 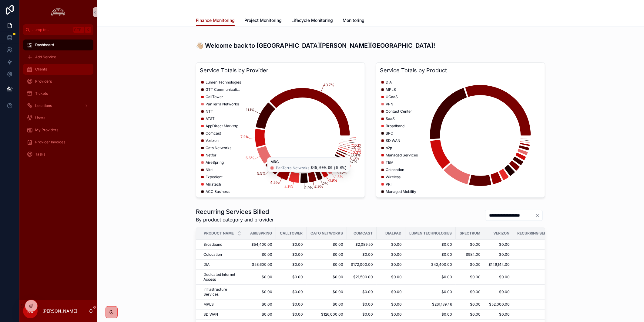 I want to click on tspan: 1.9%, so click(x=333, y=180).